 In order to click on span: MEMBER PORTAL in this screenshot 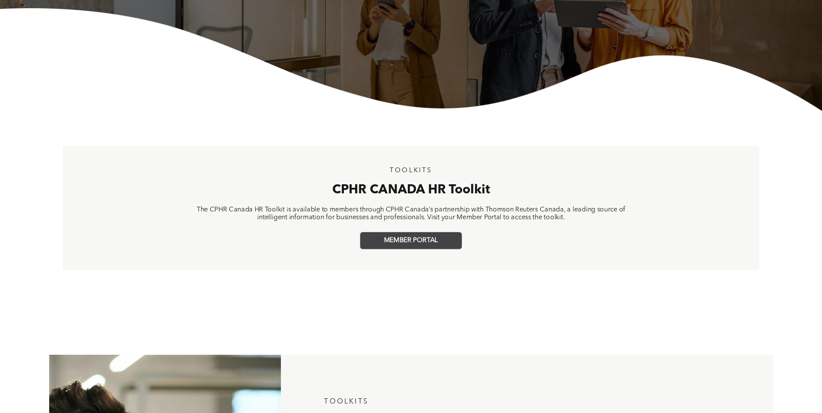, I will do `click(411, 241)`.